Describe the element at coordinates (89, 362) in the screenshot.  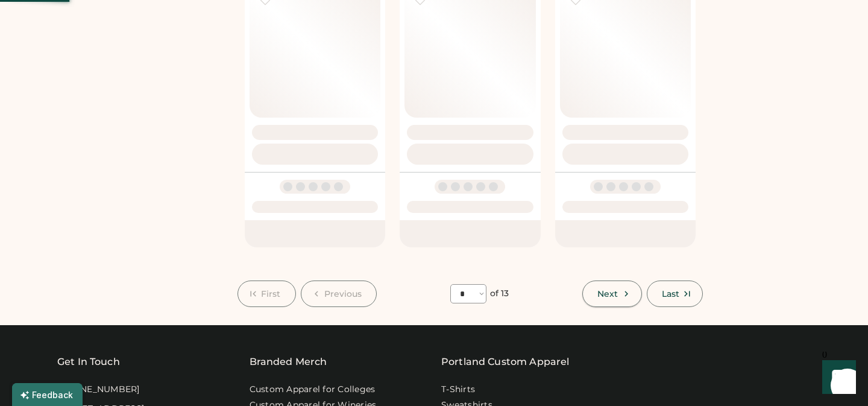
I see `div: Get In Touch` at that location.